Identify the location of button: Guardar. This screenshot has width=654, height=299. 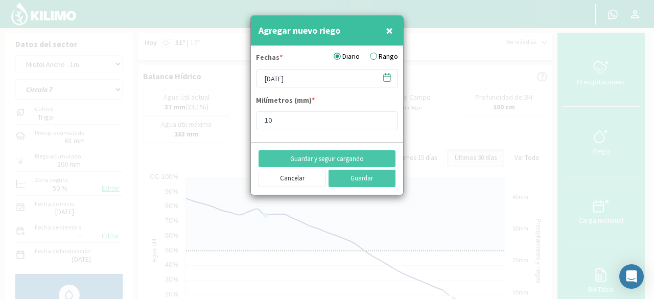
(362, 178).